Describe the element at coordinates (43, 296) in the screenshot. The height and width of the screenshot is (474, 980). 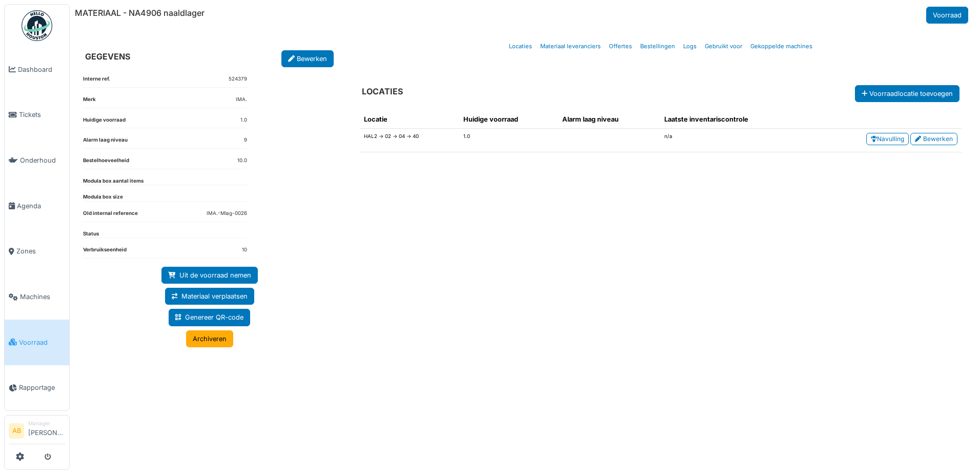
I see `span: Machines` at that location.